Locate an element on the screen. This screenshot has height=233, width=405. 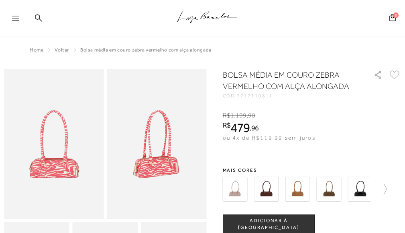
img: BOLSA BAGUETE EM COURO PRETO COM ALÇA ALONGADA MÉDIA is located at coordinates (361, 189).